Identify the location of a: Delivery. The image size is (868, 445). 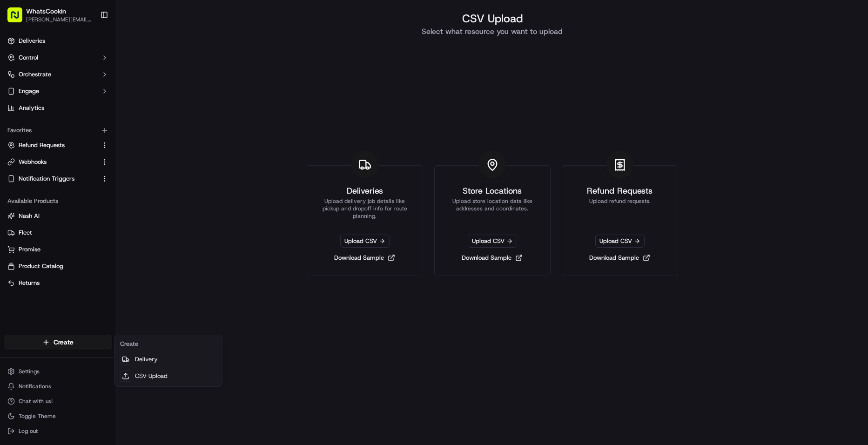
(168, 360).